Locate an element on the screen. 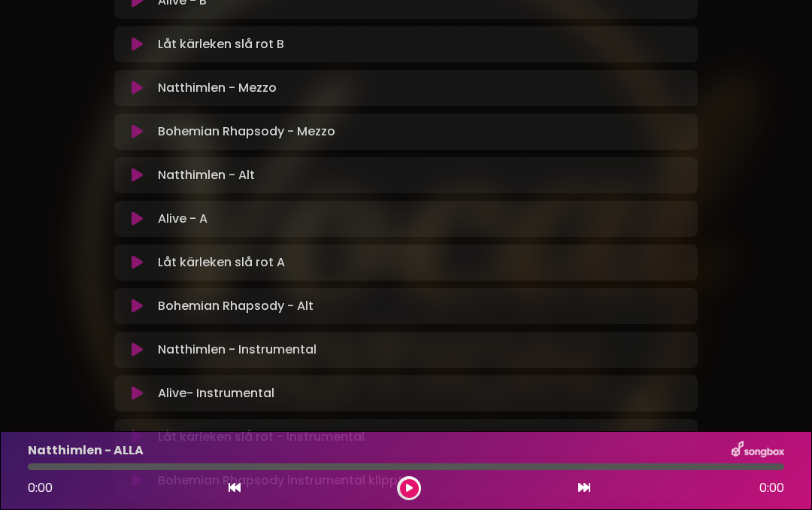 This screenshot has width=812, height=510. p: Natthimlen - Mezzo is located at coordinates (217, 88).